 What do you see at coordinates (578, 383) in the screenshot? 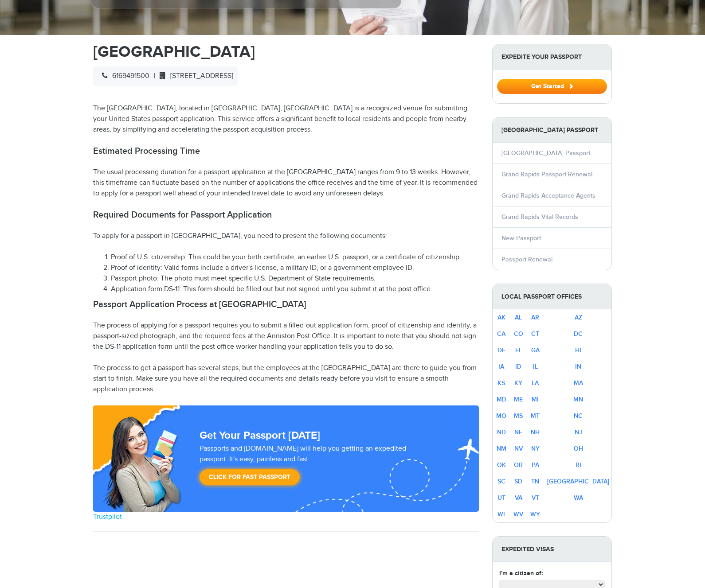
I see `a: MA` at bounding box center [578, 383].